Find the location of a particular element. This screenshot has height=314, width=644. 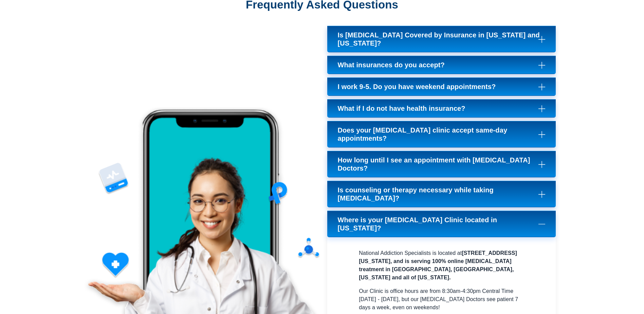

p: National Addiction Specialists is located at is located at coordinates (442, 265).